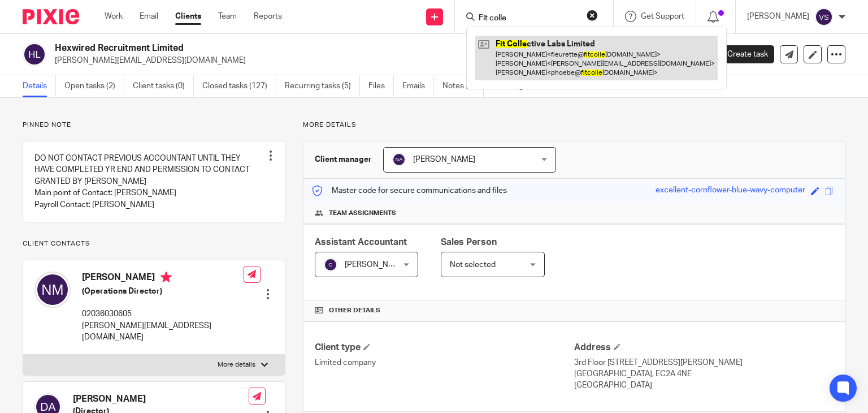 Image resolution: width=868 pixels, height=413 pixels. Describe the element at coordinates (166, 277) in the screenshot. I see `i: Primary` at that location.